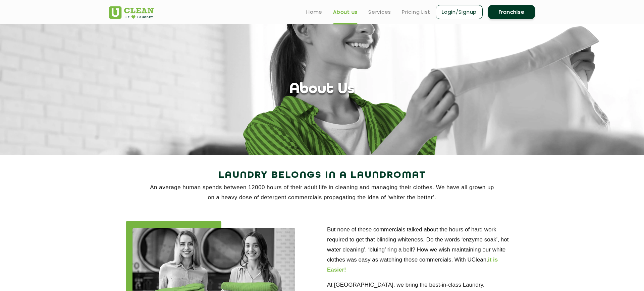 Image resolution: width=644 pixels, height=291 pixels. I want to click on a: Home, so click(314, 12).